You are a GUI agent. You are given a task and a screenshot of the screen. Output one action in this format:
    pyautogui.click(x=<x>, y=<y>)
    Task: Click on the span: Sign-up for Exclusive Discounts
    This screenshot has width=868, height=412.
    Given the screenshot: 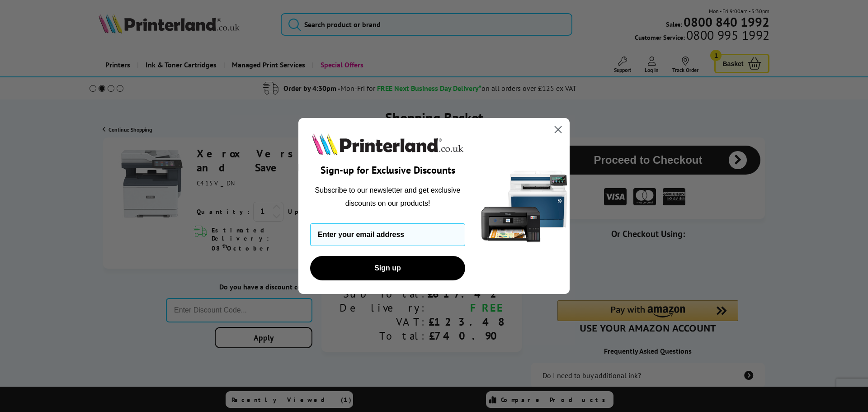 What is the action you would take?
    pyautogui.click(x=388, y=170)
    